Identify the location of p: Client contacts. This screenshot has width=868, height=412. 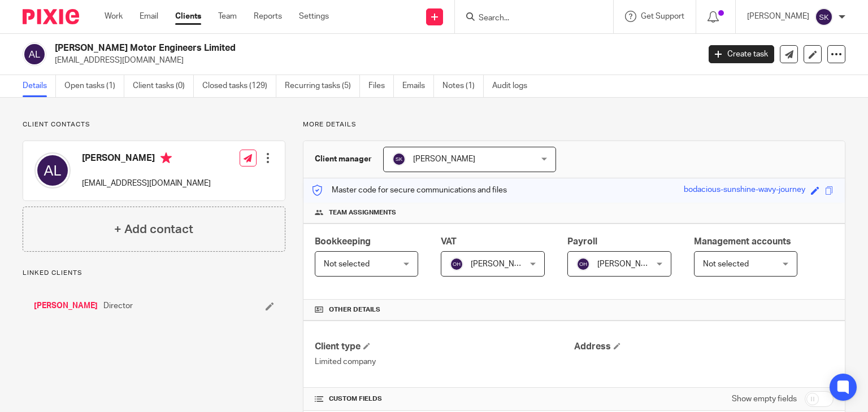
(154, 125).